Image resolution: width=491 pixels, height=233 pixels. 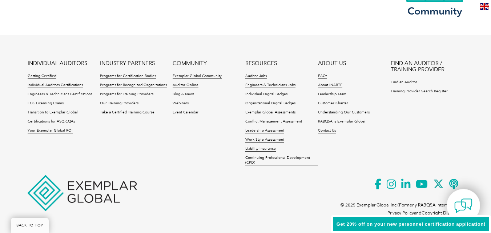 I want to click on a: Find an Auditor, so click(x=404, y=82).